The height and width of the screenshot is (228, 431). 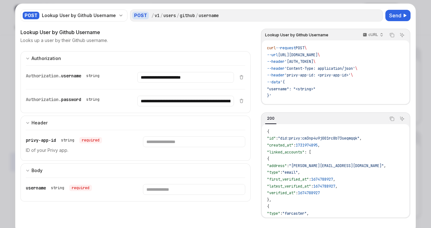 What do you see at coordinates (188, 15) in the screenshot?
I see `div: github` at bounding box center [188, 15].